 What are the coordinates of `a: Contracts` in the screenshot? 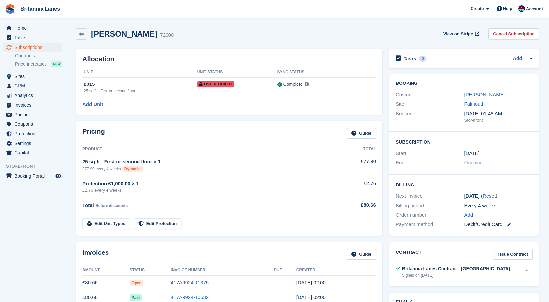 It's located at (39, 56).